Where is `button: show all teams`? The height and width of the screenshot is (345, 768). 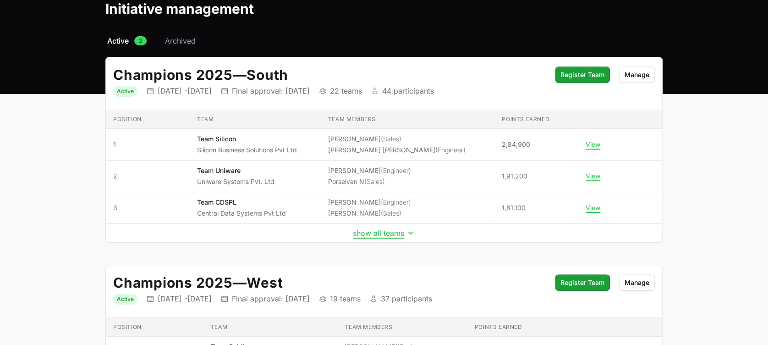
button: show all teams is located at coordinates (384, 233).